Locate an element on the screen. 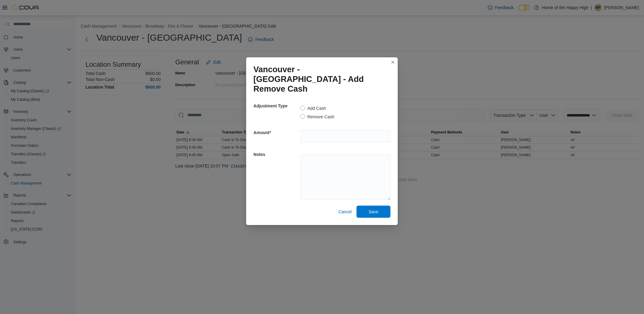  button: Cancel is located at coordinates (345, 212).